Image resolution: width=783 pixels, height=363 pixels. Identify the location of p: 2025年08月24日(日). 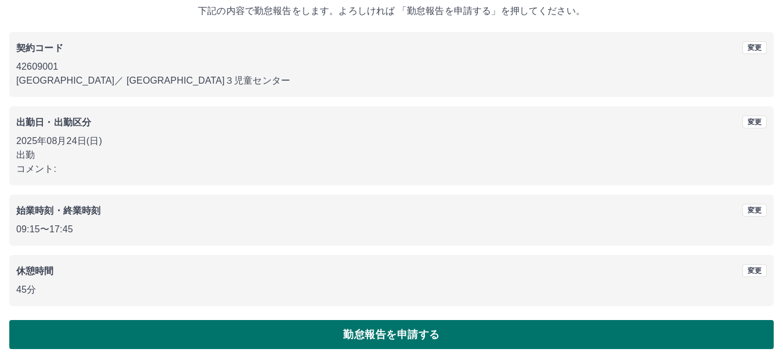
(391, 141).